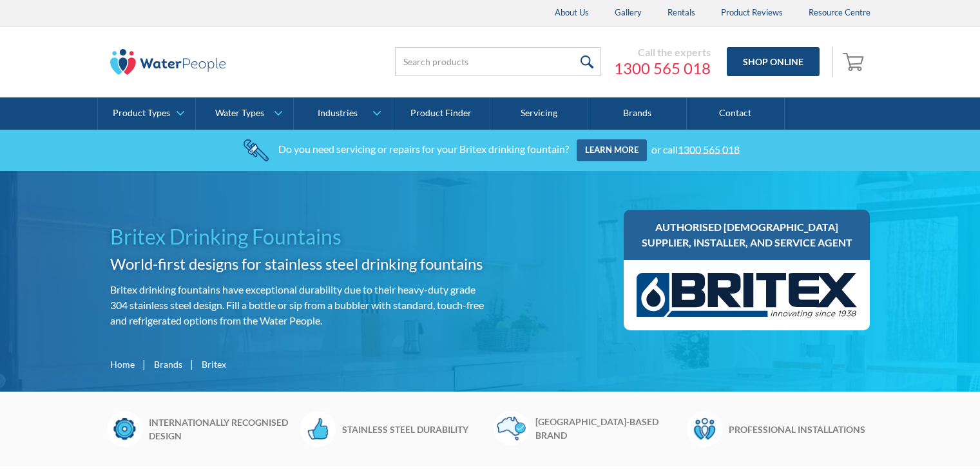 Image resolution: width=980 pixels, height=471 pixels. What do you see at coordinates (801, 429) in the screenshot?
I see `h6: Professional installations` at bounding box center [801, 429].